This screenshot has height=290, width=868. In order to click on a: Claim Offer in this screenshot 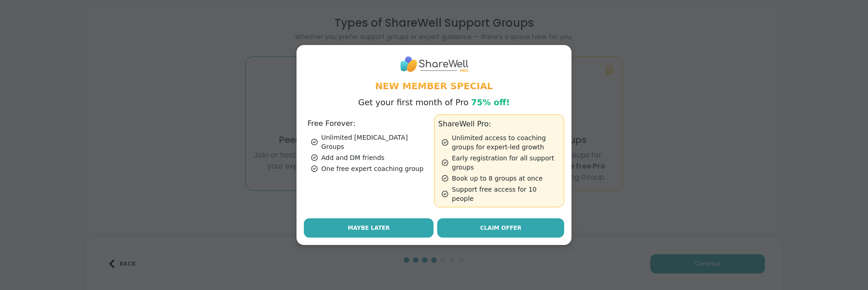, I will do `click(501, 227)`.